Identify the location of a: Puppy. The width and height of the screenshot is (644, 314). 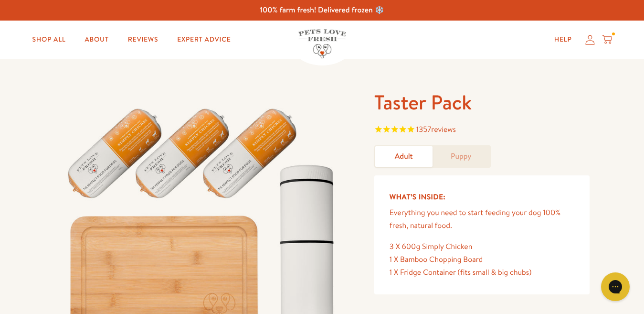
(461, 157).